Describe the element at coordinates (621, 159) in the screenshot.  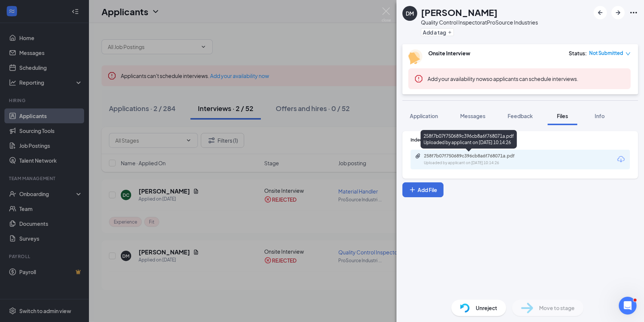
I see `svg: Download` at that location.